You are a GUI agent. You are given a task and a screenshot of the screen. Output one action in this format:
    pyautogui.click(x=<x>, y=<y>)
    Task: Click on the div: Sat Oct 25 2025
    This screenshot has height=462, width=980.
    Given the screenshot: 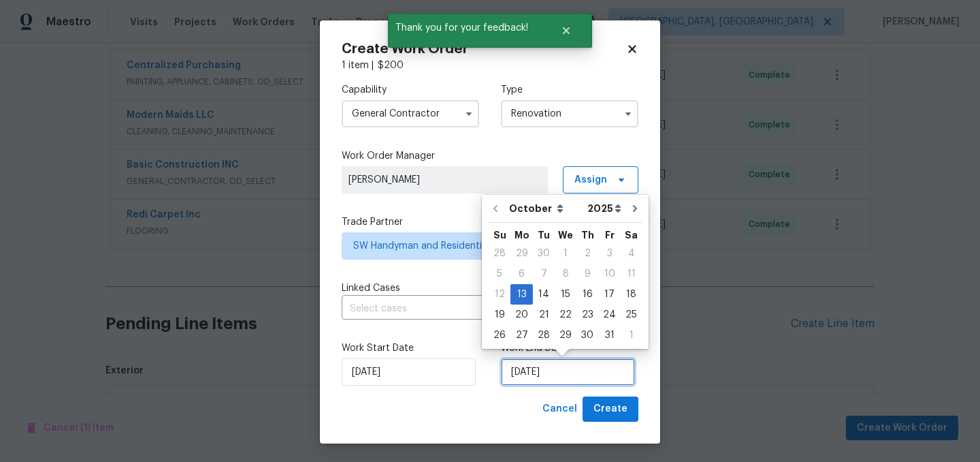 What is the action you would take?
    pyautogui.click(x=631, y=315)
    